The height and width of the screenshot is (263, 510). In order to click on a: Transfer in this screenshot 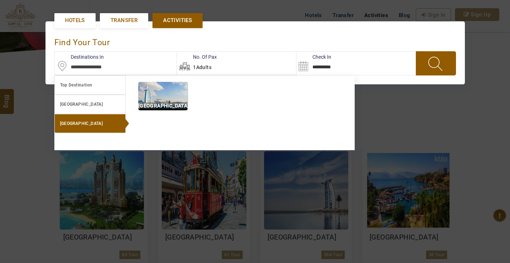, I will do `click(124, 20)`.